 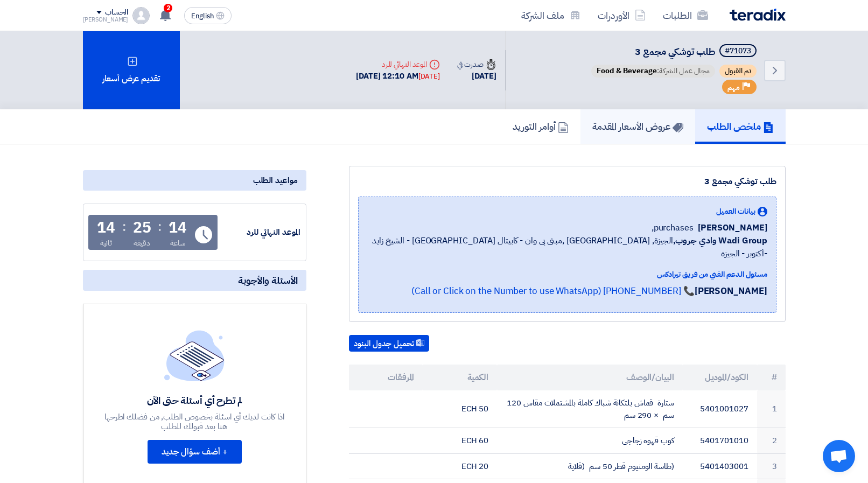 What do you see at coordinates (638, 127) in the screenshot?
I see `a: عروض الأسعار المقدمة` at bounding box center [638, 127].